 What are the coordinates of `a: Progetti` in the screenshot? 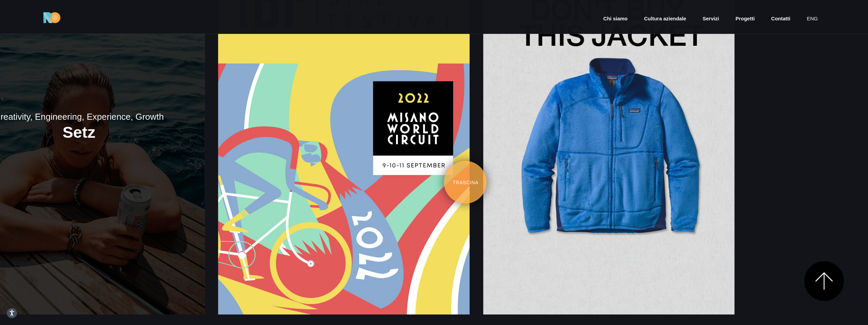 It's located at (745, 19).